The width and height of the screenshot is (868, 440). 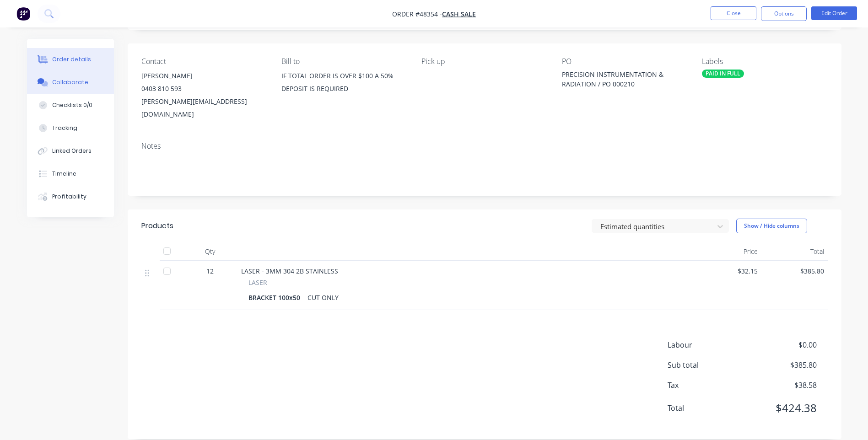 What do you see at coordinates (709, 385) in the screenshot?
I see `span: Tax` at bounding box center [709, 385].